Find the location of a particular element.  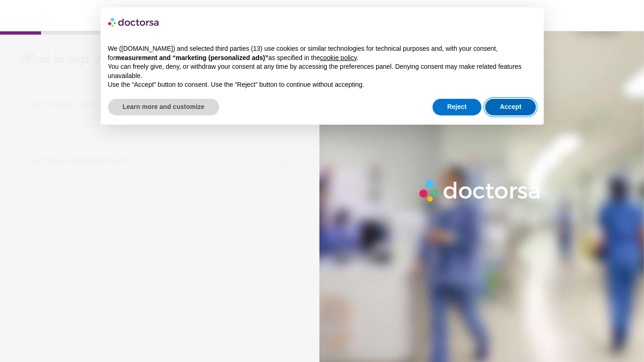

img: logo is located at coordinates (134, 22).